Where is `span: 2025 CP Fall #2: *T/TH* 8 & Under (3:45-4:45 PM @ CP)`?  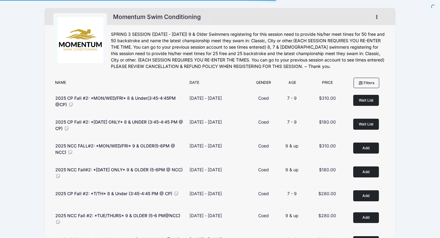
span: 2025 CP Fall #2: *T/TH* 8 & Under (3:45-4:45 PM @ CP) is located at coordinates (114, 193).